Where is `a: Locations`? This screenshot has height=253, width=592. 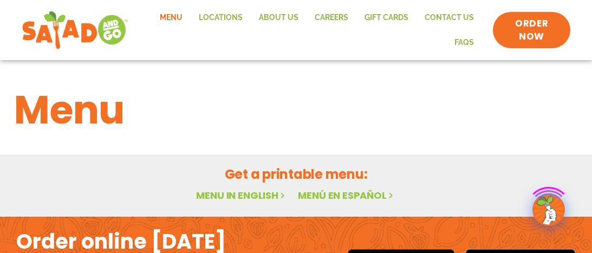
a: Locations is located at coordinates (221, 18).